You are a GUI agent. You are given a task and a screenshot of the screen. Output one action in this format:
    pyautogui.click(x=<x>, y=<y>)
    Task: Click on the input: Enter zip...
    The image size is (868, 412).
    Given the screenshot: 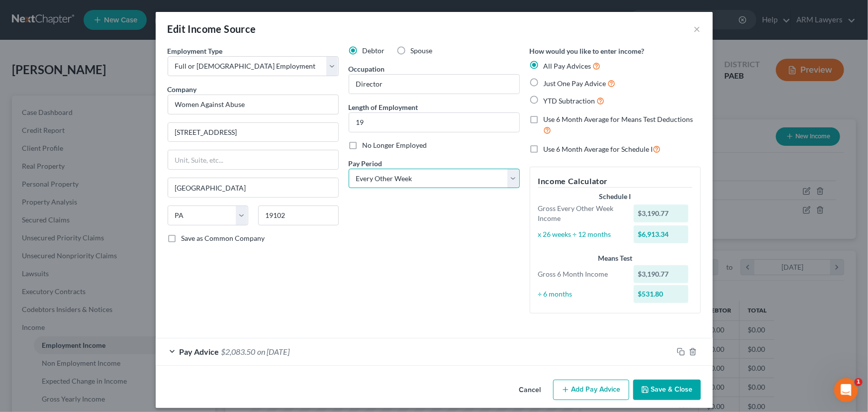 What is the action you would take?
    pyautogui.click(x=298, y=216)
    